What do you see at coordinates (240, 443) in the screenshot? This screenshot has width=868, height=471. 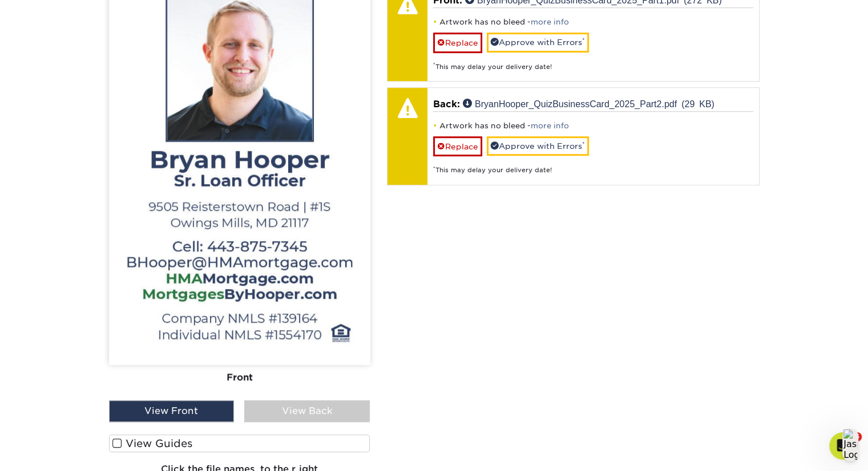 I see `label: View Guides` at bounding box center [240, 443].